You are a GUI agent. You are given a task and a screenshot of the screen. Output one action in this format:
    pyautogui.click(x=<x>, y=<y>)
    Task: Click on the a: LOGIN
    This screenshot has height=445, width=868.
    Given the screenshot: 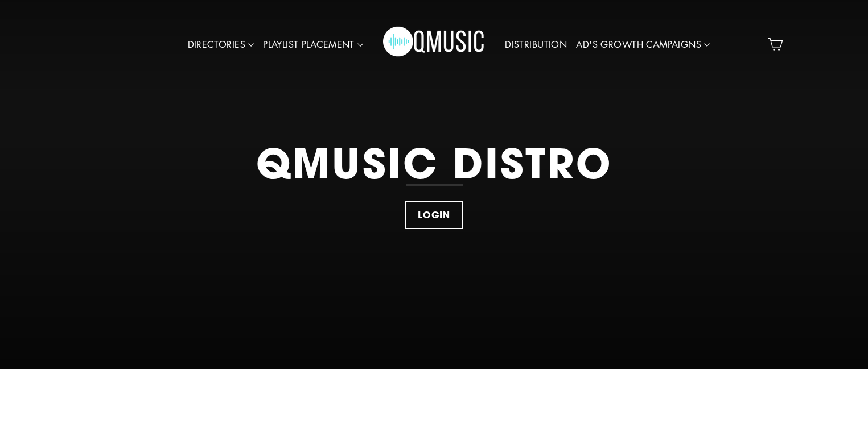 What is the action you would take?
    pyautogui.click(x=434, y=215)
    